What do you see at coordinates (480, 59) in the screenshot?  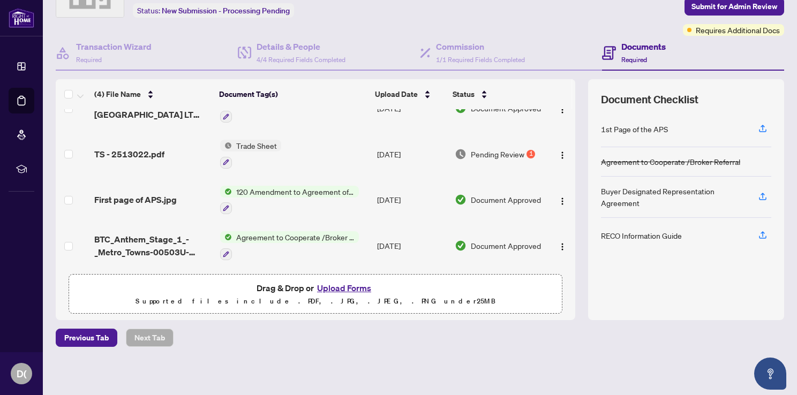 I see `span: 1/1 Required Fields Completed` at bounding box center [480, 59].